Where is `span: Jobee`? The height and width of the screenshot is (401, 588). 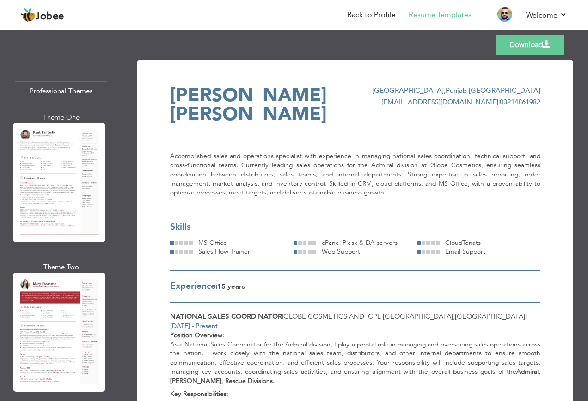
span: Jobee is located at coordinates (50, 17).